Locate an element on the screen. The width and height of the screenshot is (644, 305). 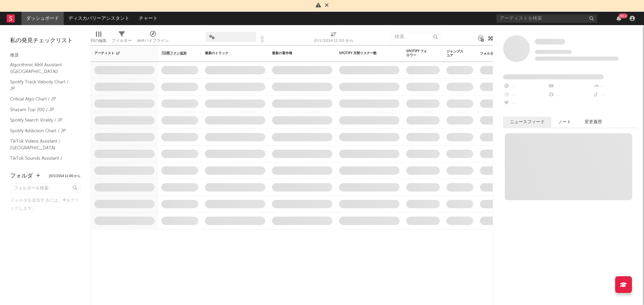
span: 先週のファン数: {0/人 is located at coordinates (577, 59).